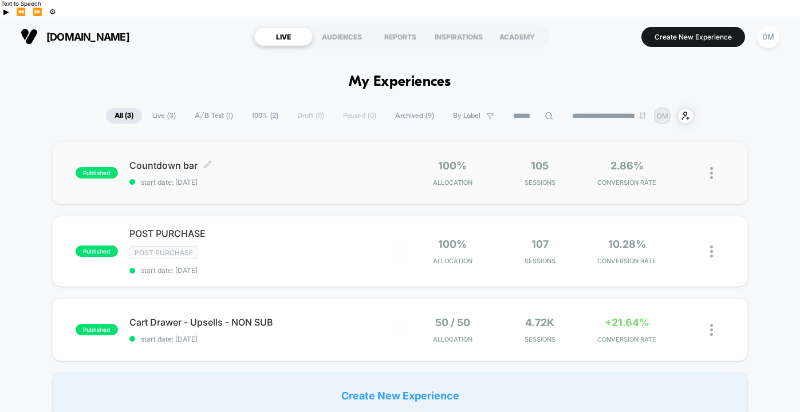  I want to click on span: All ( 3 ), so click(124, 116).